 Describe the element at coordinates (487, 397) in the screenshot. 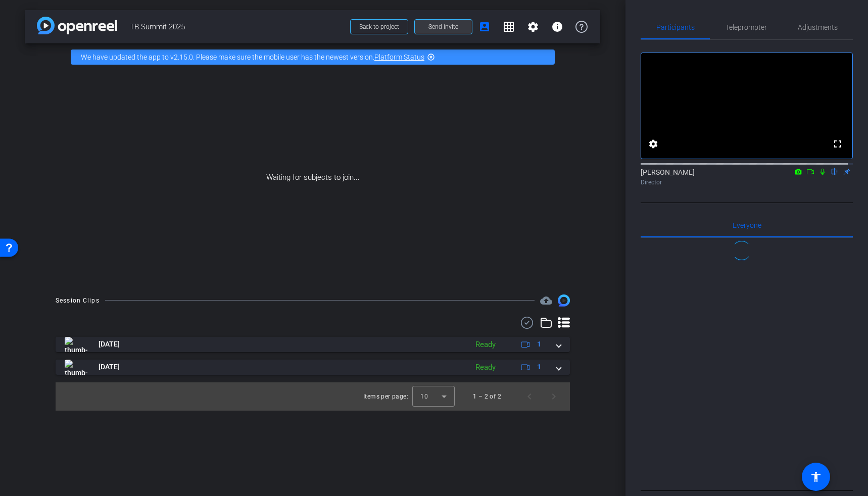

I see `div: 1 – 2 of 2` at that location.